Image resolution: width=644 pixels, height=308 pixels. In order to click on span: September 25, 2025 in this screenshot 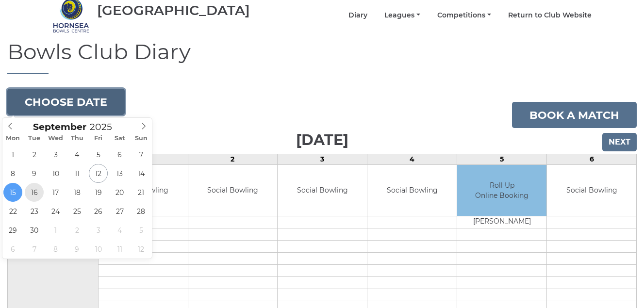, I will do `click(76, 211)`.